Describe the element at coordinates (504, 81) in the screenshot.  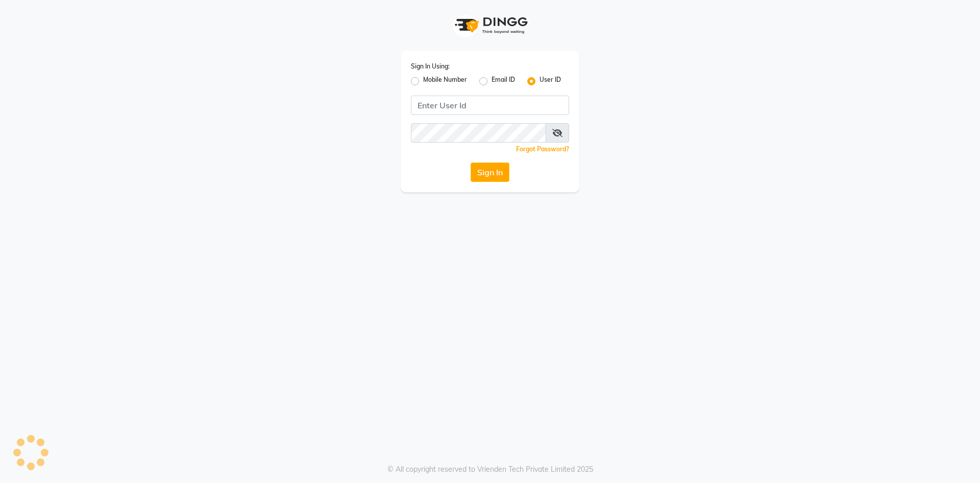
I see `label: Email ID` at that location.